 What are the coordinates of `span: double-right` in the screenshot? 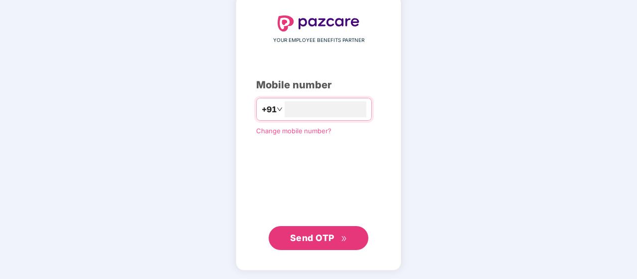 It's located at (344, 238).